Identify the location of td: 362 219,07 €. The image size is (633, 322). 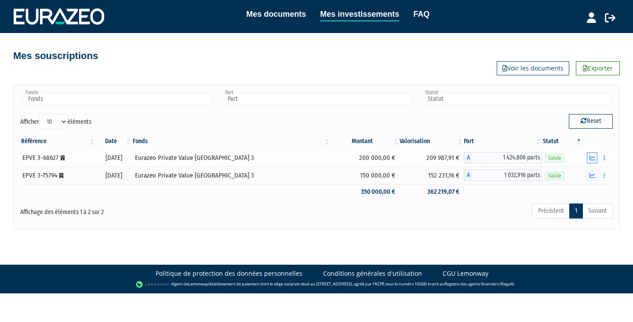
(432, 191).